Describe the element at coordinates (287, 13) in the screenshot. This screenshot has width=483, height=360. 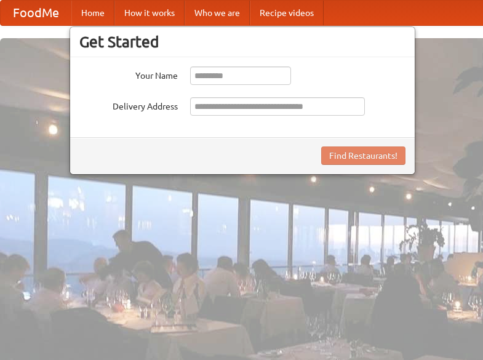
I see `a: Recipe videos` at that location.